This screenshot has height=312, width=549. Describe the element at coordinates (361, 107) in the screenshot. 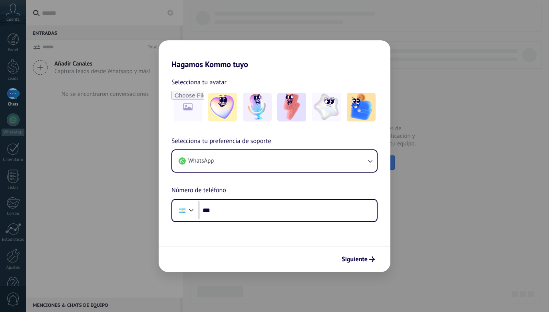

I see `img: -5.jpeg` at that location.